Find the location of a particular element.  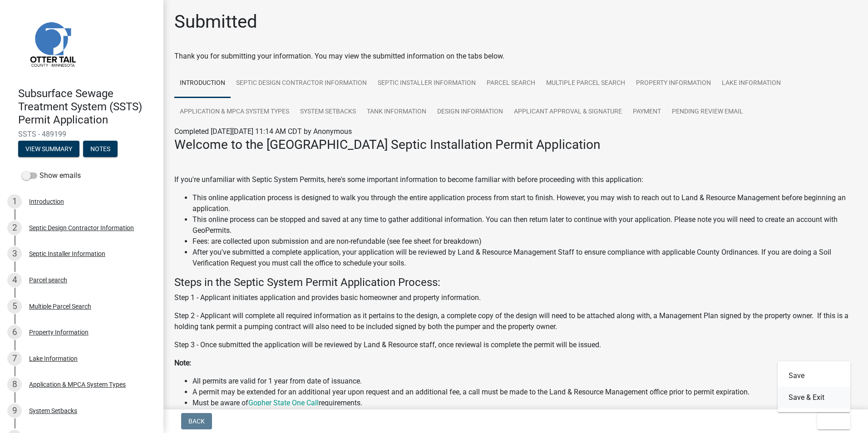

h1: Submitted is located at coordinates (216, 22).